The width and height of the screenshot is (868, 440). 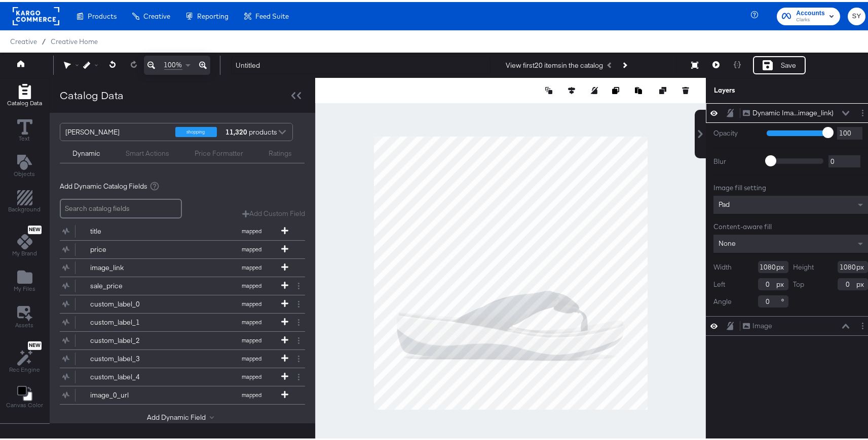 I want to click on button: Next Product, so click(x=624, y=63).